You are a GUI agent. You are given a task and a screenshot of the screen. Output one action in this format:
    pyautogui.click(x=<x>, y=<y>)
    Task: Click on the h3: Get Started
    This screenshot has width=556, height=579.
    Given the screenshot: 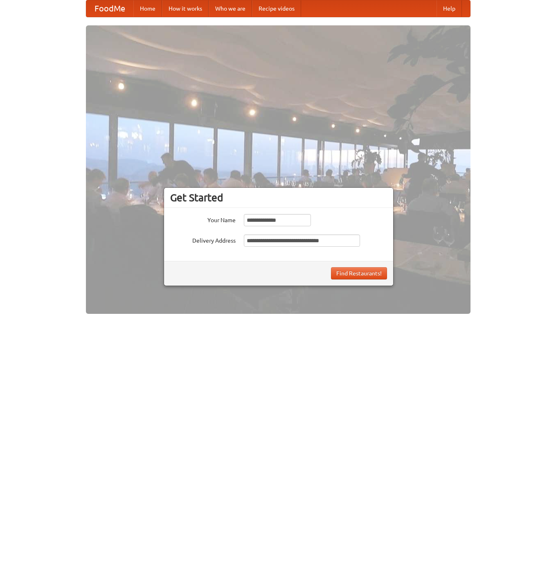 What is the action you would take?
    pyautogui.click(x=279, y=198)
    